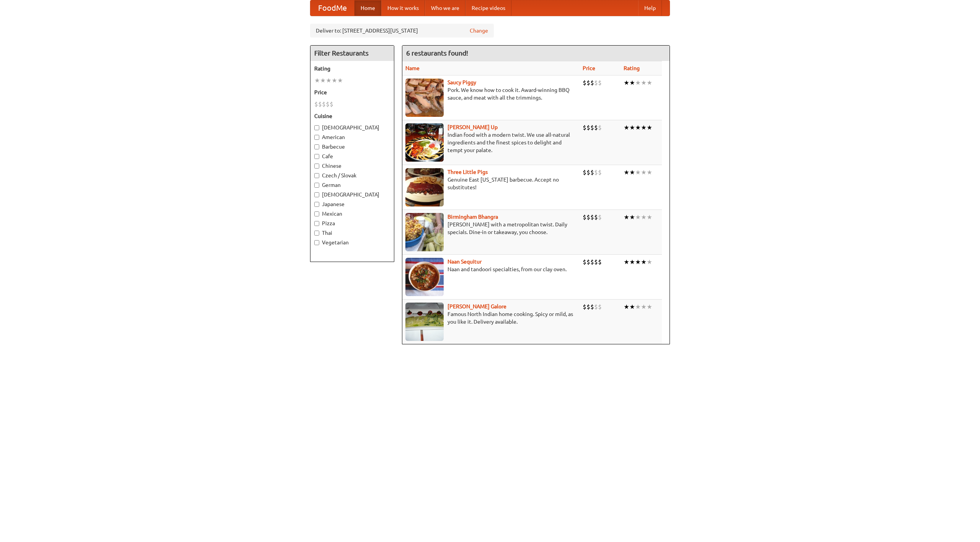 This screenshot has width=980, height=542. I want to click on label: American, so click(352, 137).